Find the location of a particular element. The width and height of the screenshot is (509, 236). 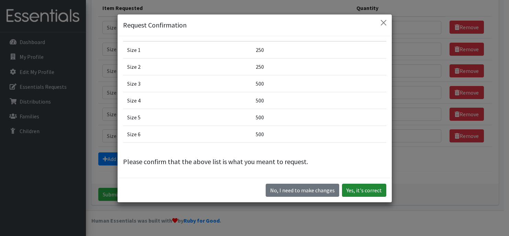

td: Size 3 is located at coordinates (187, 83).